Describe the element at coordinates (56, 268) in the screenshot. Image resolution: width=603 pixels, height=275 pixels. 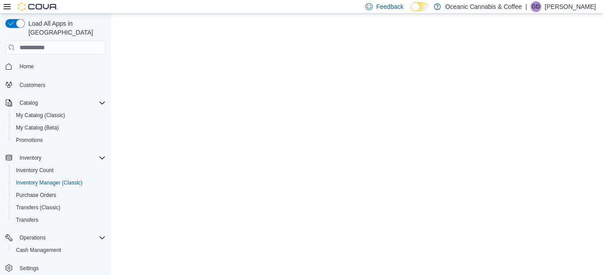
I see `button: Settings` at that location.